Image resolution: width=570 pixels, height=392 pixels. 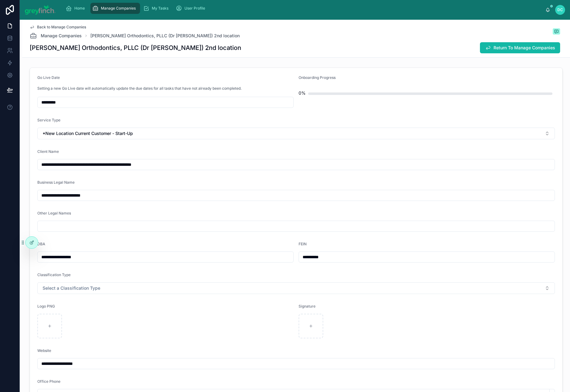 What do you see at coordinates (58, 27) in the screenshot?
I see `a: Back to Manage Companies` at bounding box center [58, 27].